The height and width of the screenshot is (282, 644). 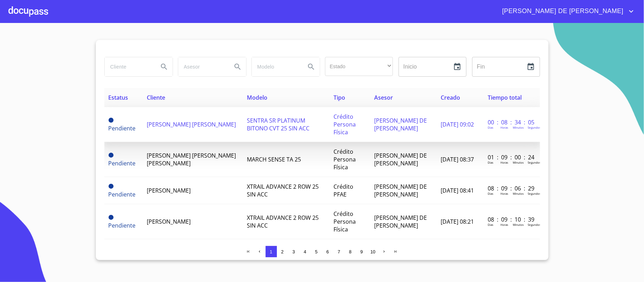 What do you see at coordinates (282, 251) in the screenshot?
I see `span: 2` at bounding box center [282, 251].